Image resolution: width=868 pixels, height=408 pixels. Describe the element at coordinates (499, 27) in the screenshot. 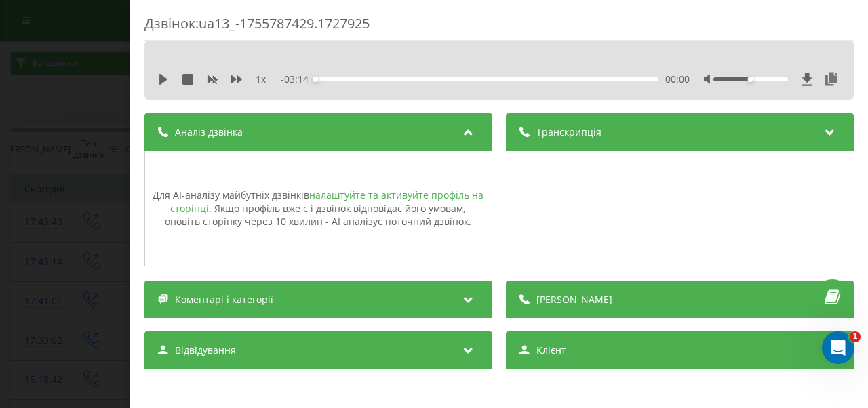

I see `div: Дзвінок : ua13_-1755787429.1727925` at that location.